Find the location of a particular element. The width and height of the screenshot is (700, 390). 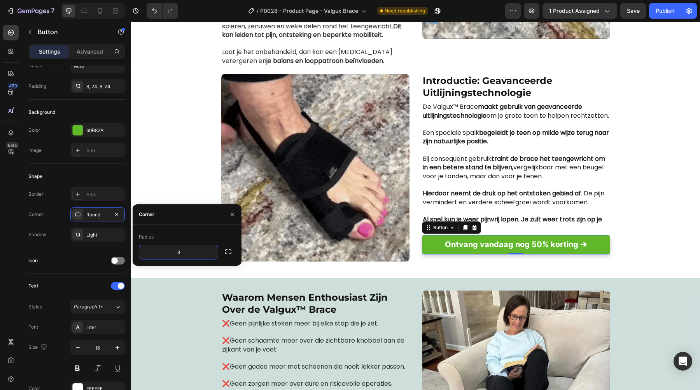

span: ❌Geen pijnlijke steken meer bij elke stap die je zet. is located at coordinates (169, 302).